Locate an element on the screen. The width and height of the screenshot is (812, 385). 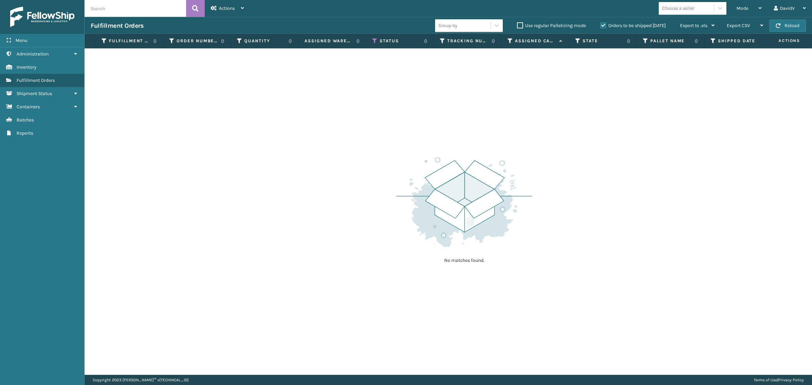
label: Pallet Name is located at coordinates (670, 41).